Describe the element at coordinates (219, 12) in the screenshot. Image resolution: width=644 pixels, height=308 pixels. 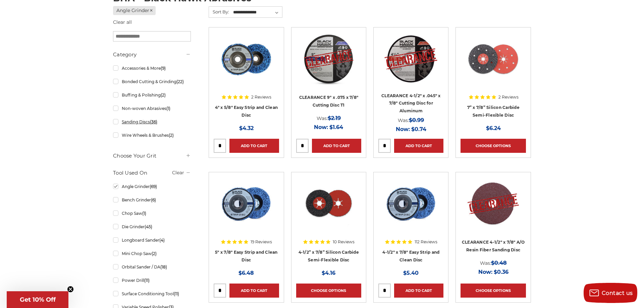
I see `label: Sort By:` at that location.